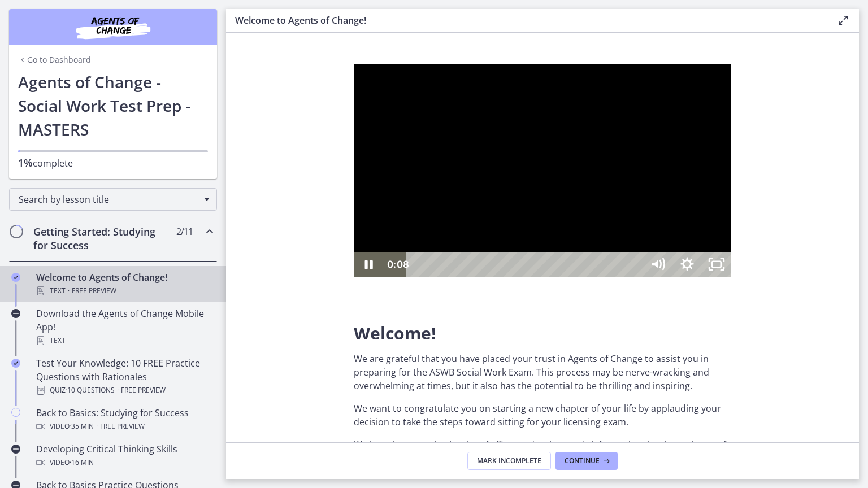  Describe the element at coordinates (363, 200) in the screenshot. I see `button: Unfullscreen` at that location.